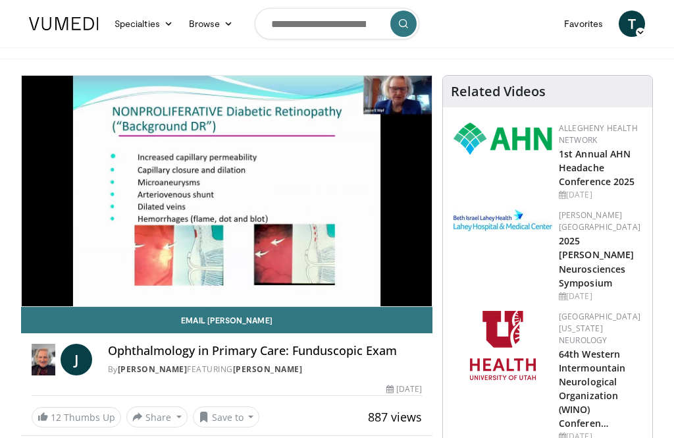 The width and height of the screenshot is (674, 438). What do you see at coordinates (76, 359) in the screenshot?
I see `a: J` at bounding box center [76, 359].